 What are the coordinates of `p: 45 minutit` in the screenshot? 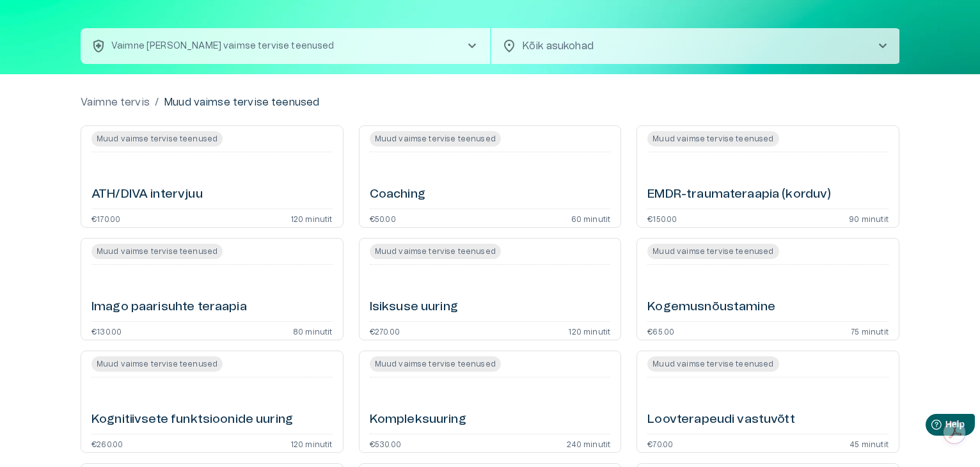 It's located at (869, 443).